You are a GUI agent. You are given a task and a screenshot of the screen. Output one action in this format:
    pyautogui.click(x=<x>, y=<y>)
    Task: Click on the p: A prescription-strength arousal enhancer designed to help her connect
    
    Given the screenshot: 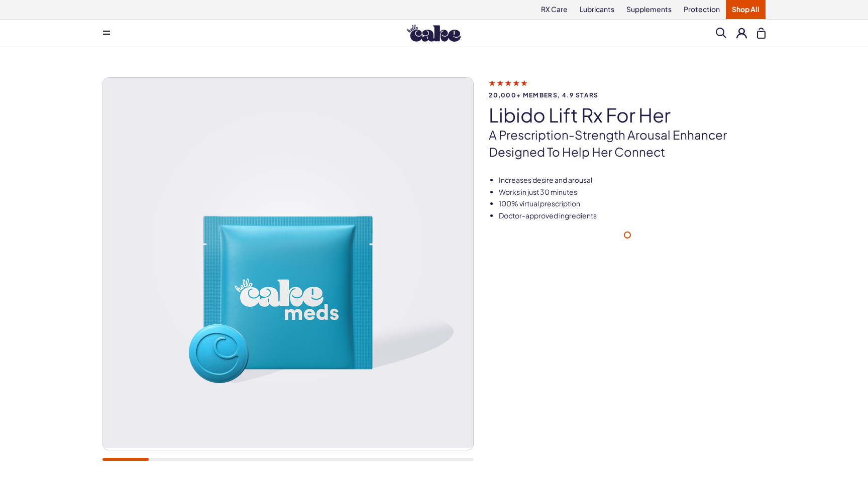 What is the action you would take?
    pyautogui.click(x=627, y=143)
    